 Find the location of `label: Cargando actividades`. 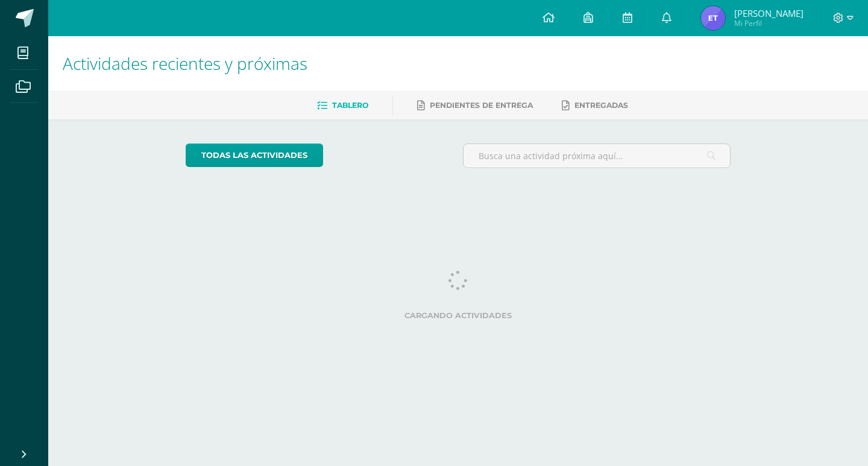

label: Cargando actividades is located at coordinates (458, 315).